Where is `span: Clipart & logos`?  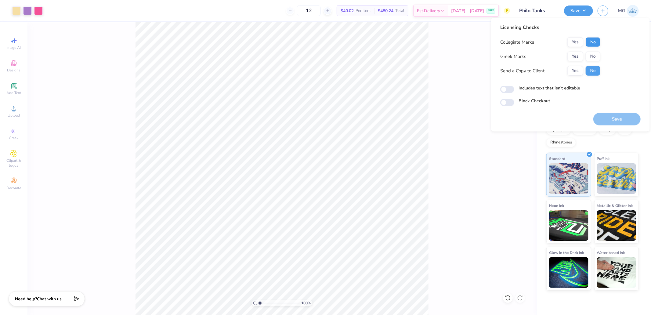
span: Clipart & logos is located at coordinates (14, 163).